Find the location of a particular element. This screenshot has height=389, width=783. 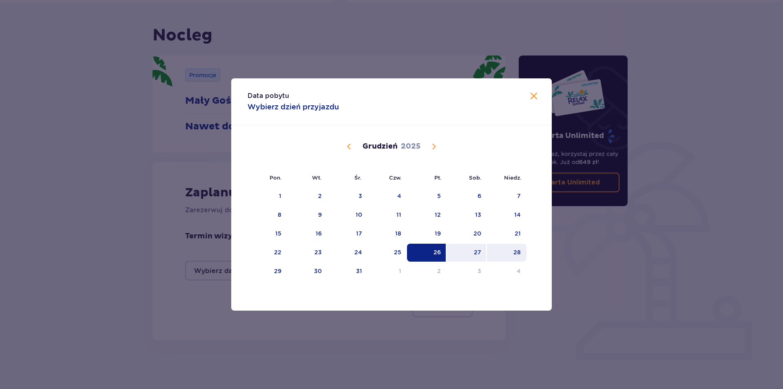

div: 19 is located at coordinates (438, 233).